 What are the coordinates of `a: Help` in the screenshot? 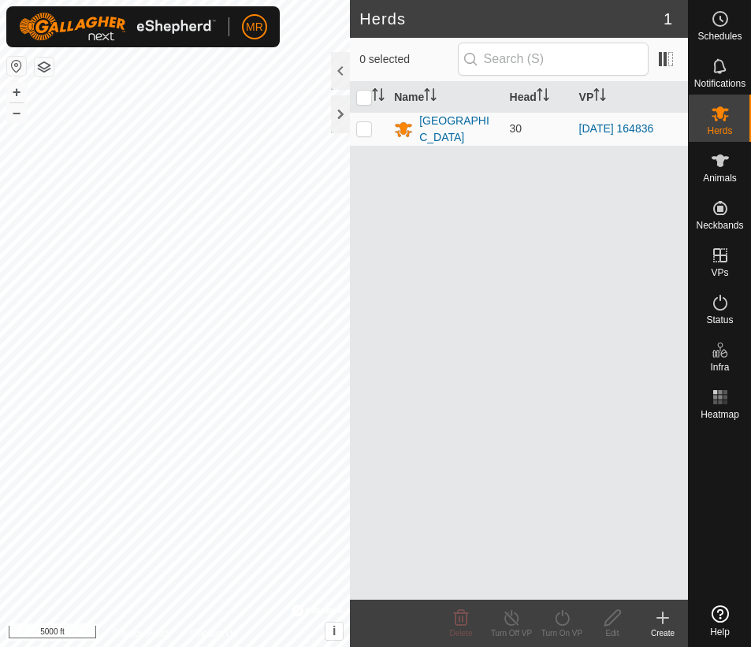 It's located at (720, 621).